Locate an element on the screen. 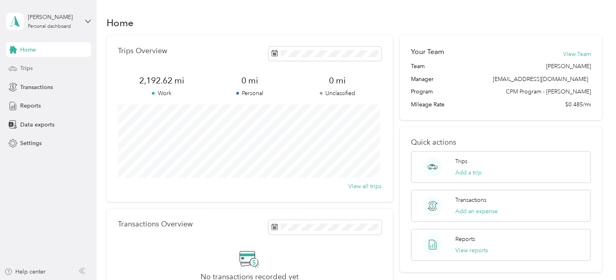 The height and width of the screenshot is (280, 616). p: Personal is located at coordinates (249, 93).